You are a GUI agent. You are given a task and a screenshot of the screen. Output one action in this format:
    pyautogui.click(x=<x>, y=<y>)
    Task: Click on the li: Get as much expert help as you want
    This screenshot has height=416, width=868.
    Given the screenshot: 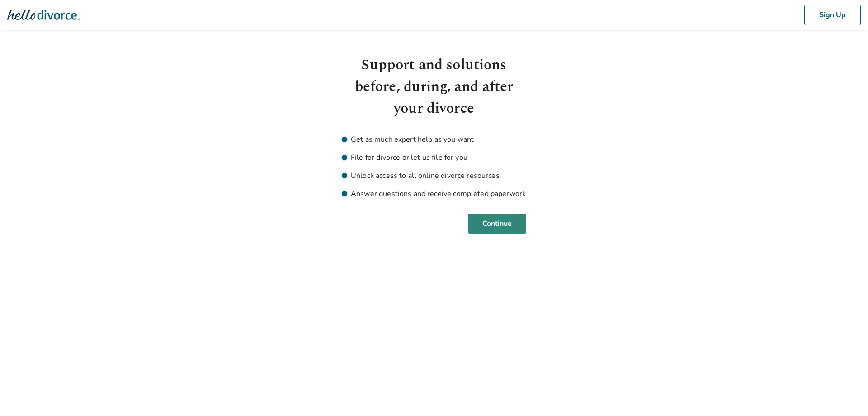 What is the action you would take?
    pyautogui.click(x=434, y=139)
    